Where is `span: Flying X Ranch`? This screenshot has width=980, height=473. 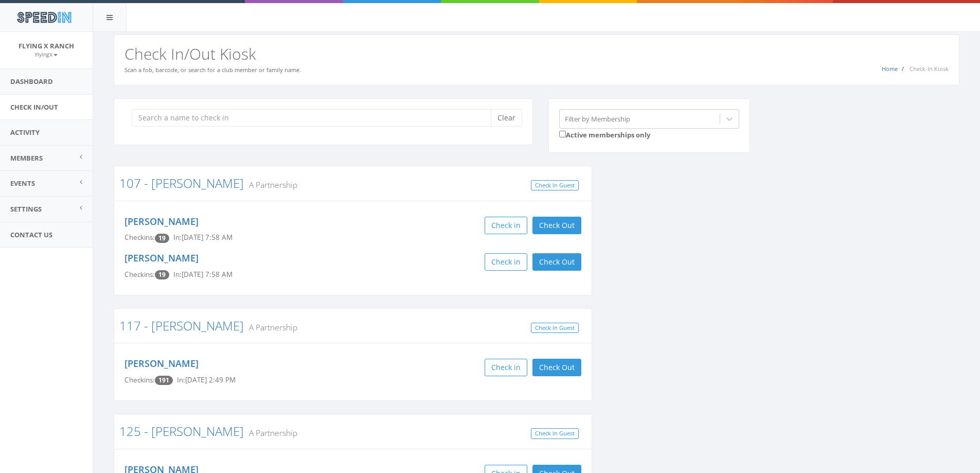 span: Flying X Ranch is located at coordinates (46, 46).